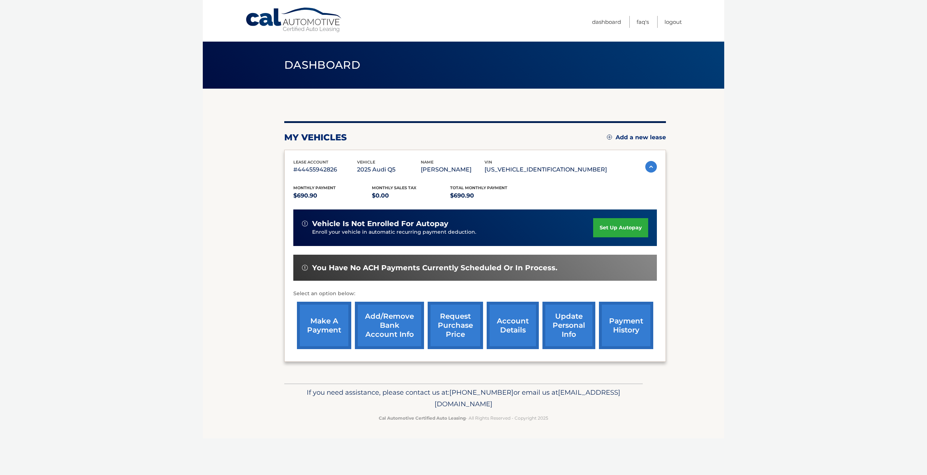  What do you see at coordinates (314, 188) in the screenshot?
I see `span: Monthly Payment` at bounding box center [314, 188].